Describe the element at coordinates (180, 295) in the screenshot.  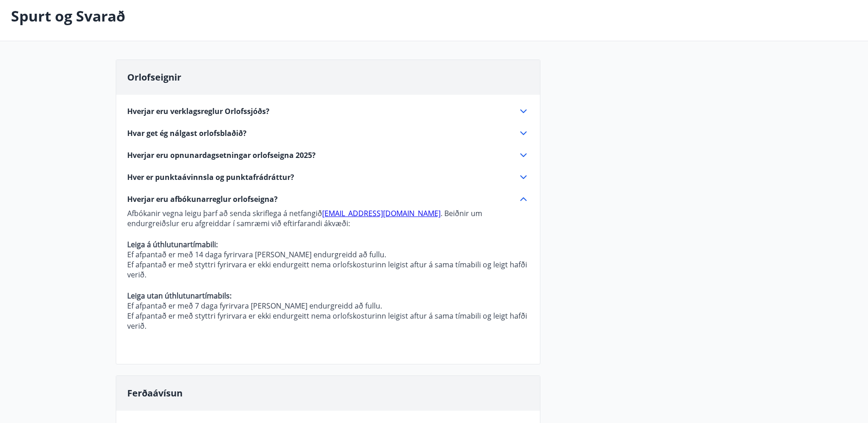
I see `strong: Leiga utan úthlutunartímabils:` at that location.